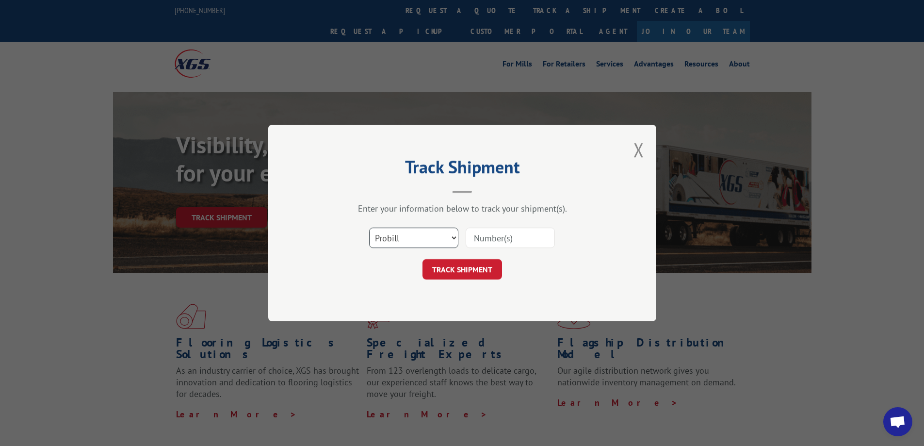  I want to click on div: Enter your information below to track your shipment(s)., so click(462, 208).